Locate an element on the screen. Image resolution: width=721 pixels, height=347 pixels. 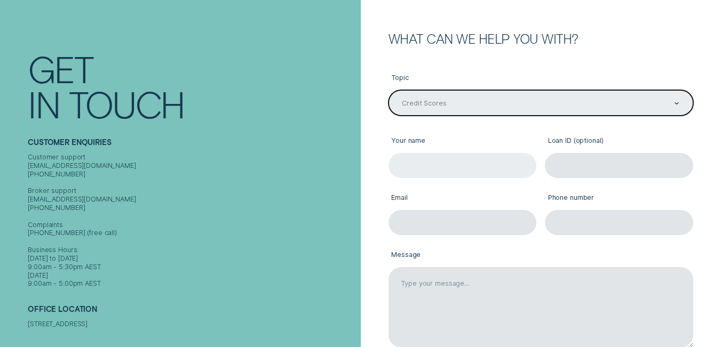
div: Get is located at coordinates (60, 68).